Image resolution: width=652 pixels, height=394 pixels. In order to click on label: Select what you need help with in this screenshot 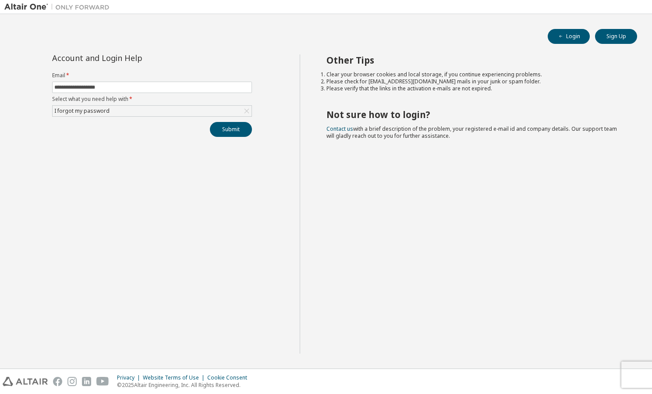, I will do `click(152, 99)`.